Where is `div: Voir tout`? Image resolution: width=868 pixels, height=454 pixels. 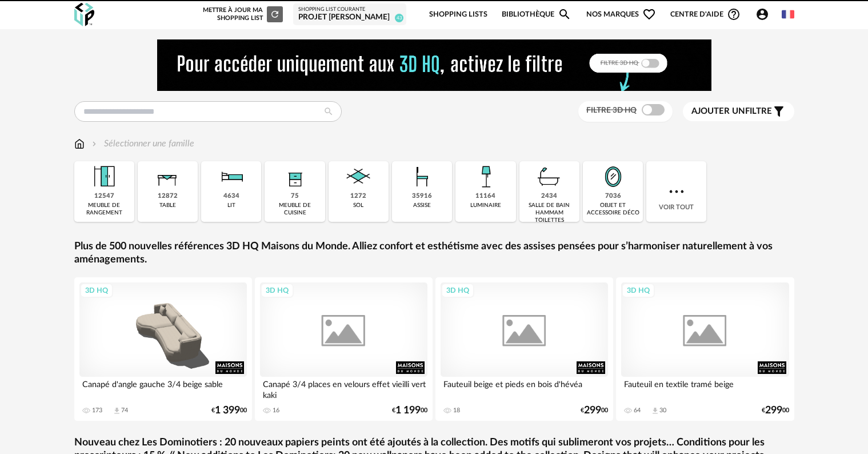
div: Voir tout is located at coordinates (676, 192).